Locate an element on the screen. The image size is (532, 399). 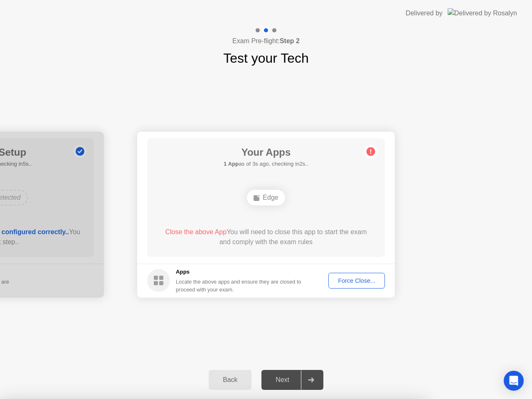
div: Back is located at coordinates (230, 380).